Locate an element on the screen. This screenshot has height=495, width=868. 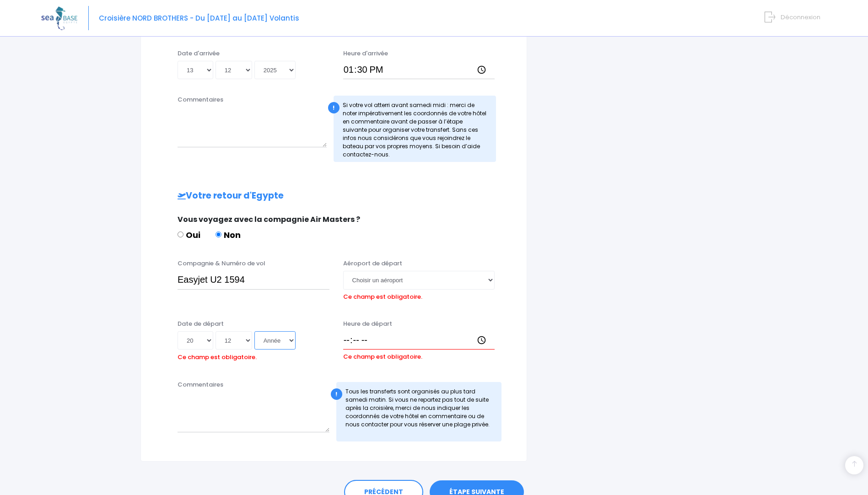
div: Tous les transferts sont organisés au plus tard samedi matin. Si vous ne repartez pas tout de sui... is located at coordinates (419, 412).